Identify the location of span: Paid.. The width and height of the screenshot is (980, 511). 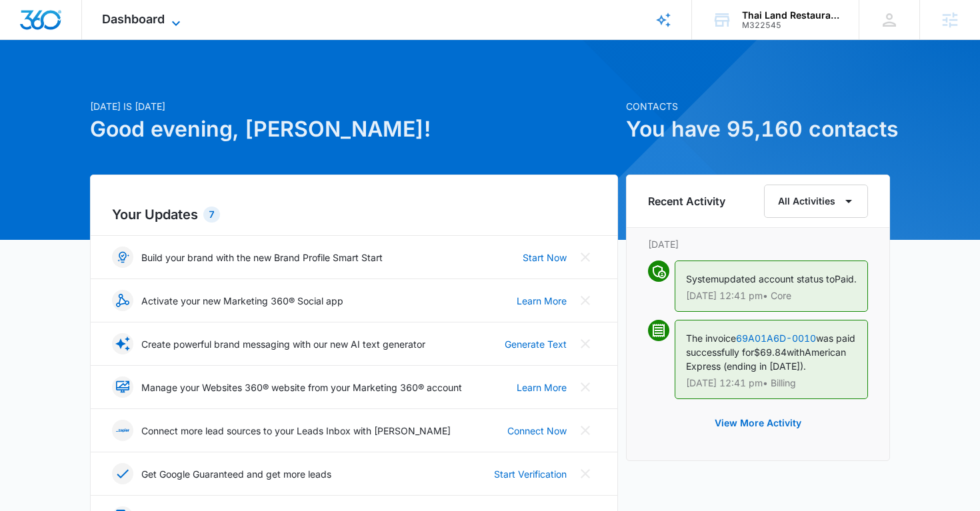
(845, 278).